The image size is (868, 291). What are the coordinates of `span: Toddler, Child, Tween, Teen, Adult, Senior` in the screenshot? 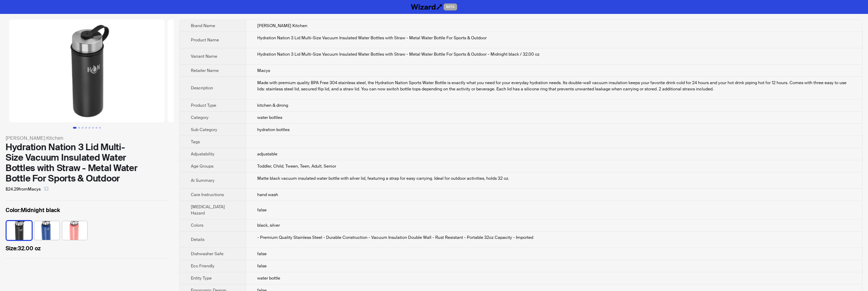 It's located at (297, 166).